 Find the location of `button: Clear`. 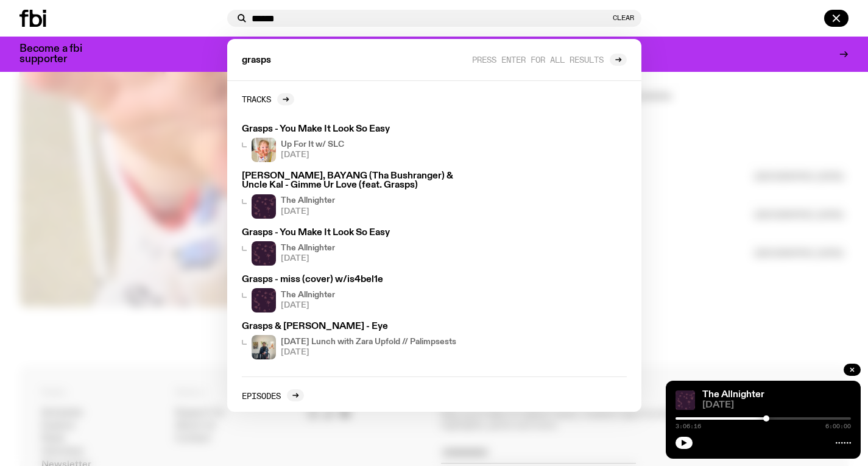

button: Clear is located at coordinates (623, 18).